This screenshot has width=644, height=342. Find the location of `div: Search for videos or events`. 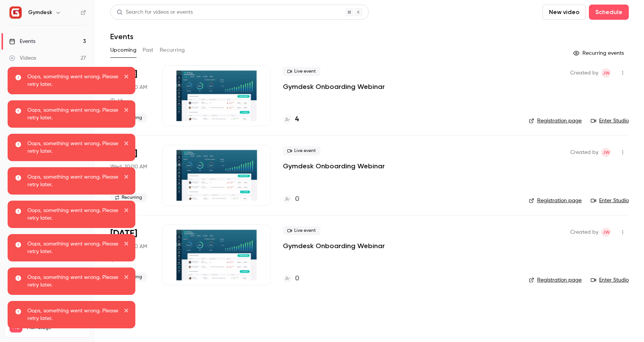

div: Search for videos or events is located at coordinates (155, 12).